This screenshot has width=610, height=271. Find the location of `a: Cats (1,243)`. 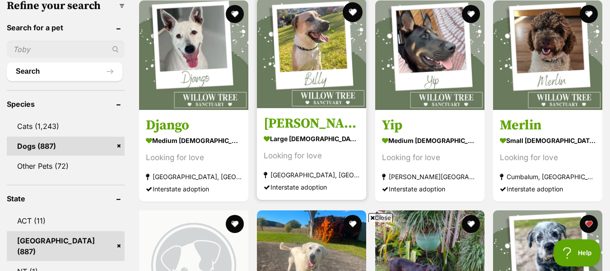

a: Cats (1,243) is located at coordinates (65, 126).